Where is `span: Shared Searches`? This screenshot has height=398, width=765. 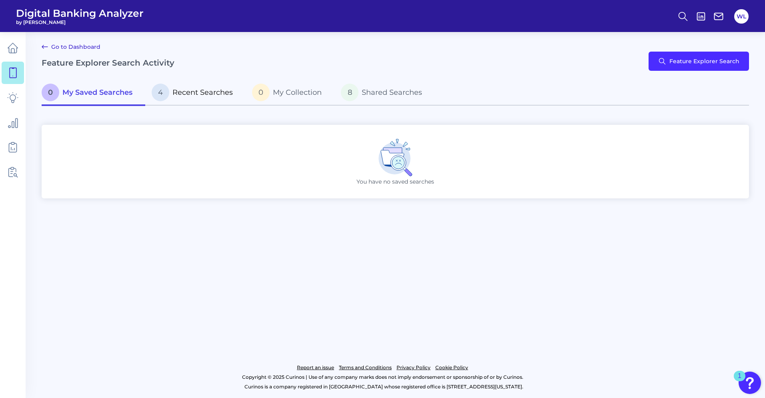 span: Shared Searches is located at coordinates (392, 92).